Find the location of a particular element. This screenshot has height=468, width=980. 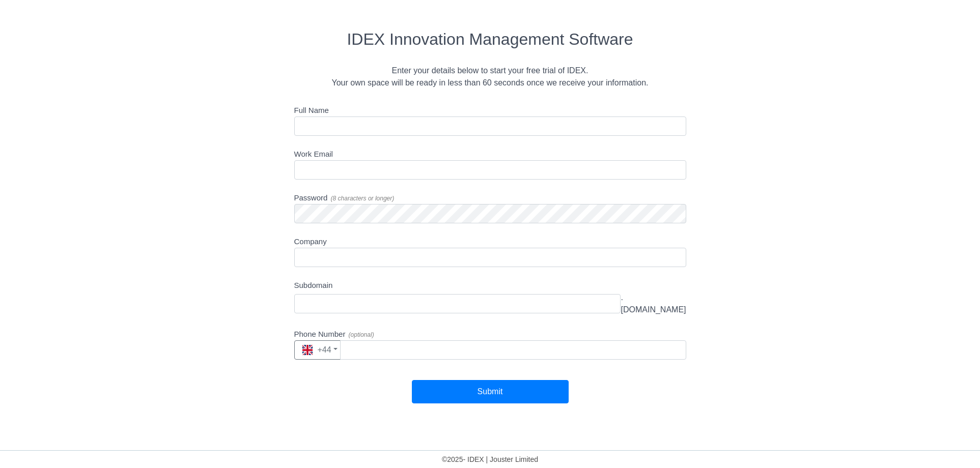

button: Submit is located at coordinates (490, 392).